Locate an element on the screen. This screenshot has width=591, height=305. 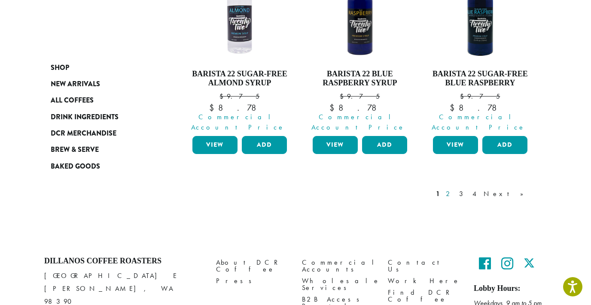
a: DCR Merchandise is located at coordinates (102, 133).